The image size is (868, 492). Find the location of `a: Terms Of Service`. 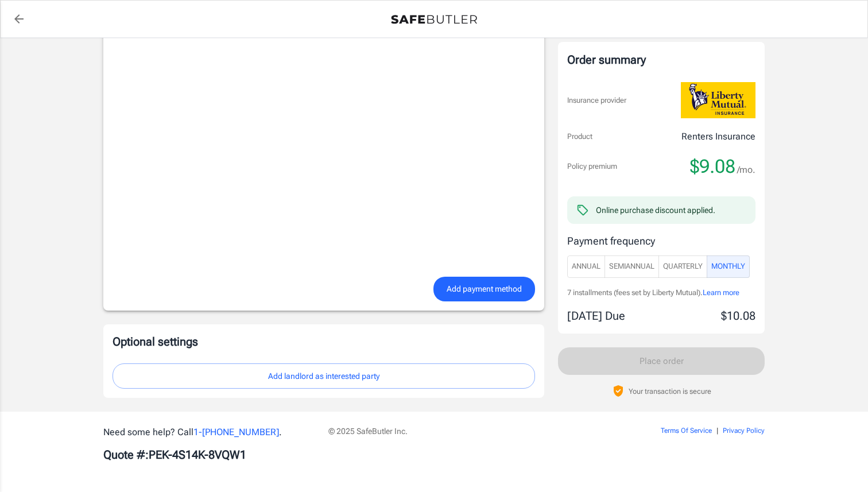

a: Terms Of Service is located at coordinates (686, 430).